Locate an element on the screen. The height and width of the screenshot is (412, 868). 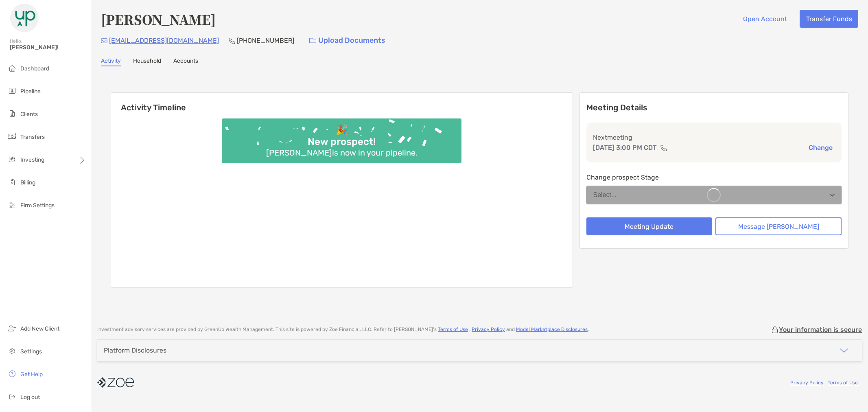
img: investing icon is located at coordinates (12, 159).